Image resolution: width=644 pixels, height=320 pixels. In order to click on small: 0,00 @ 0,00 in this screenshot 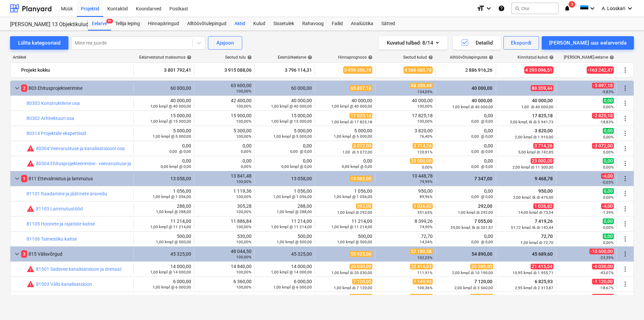, I will do `click(482, 197)`.